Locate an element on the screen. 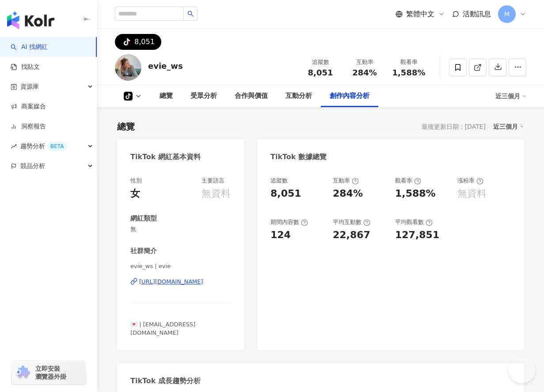  div: TikTok 數據總覽 is located at coordinates (298, 157).